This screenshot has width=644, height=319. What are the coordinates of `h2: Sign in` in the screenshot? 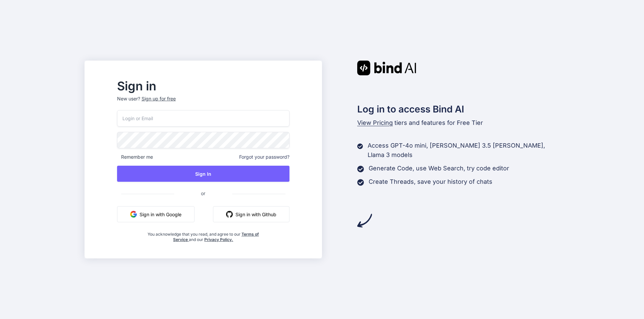 It's located at (203, 86).